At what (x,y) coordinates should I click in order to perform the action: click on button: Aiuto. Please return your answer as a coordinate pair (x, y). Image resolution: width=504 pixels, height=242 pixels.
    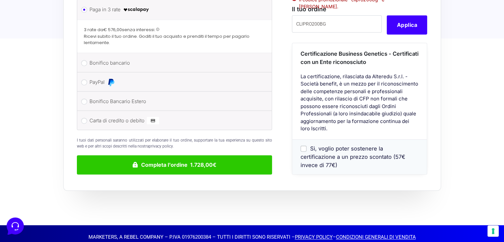
    Looking at the image, I should click on (107, 189).